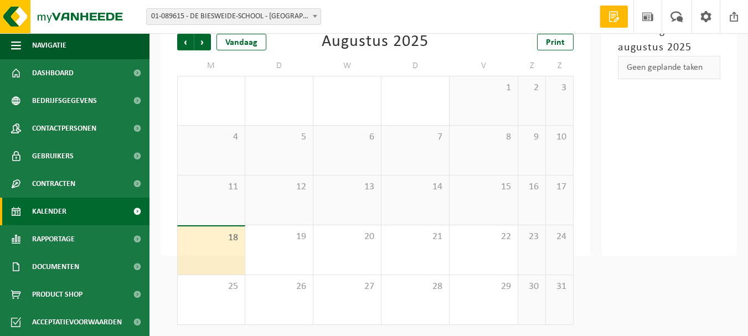  What do you see at coordinates (57, 295) in the screenshot?
I see `span: Product Shop` at bounding box center [57, 295].